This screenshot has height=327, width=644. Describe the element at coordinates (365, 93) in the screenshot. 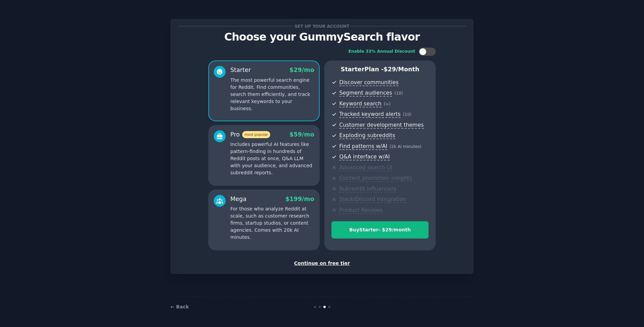

I see `span: Segment audiences` at that location.